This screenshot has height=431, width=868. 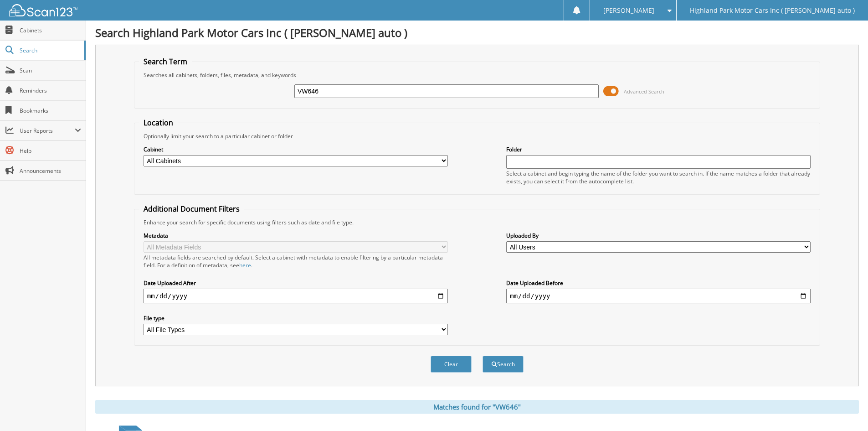 What do you see at coordinates (503, 364) in the screenshot?
I see `button: Search` at bounding box center [503, 364].